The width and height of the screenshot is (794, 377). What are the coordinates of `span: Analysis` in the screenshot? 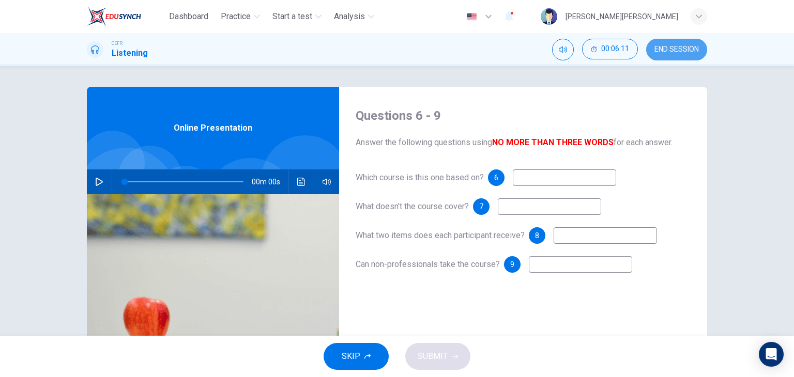 It's located at (349, 17).